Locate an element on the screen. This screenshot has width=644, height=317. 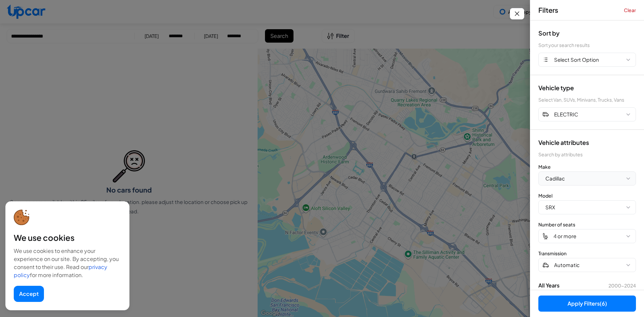
span: 4 or more is located at coordinates (565, 236).